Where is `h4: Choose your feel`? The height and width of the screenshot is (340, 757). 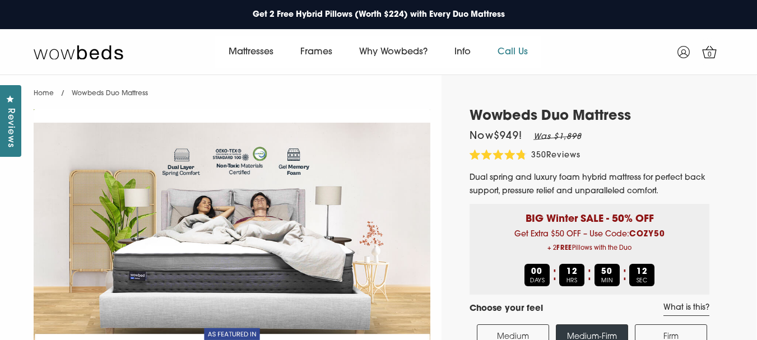
h4: Choose your feel is located at coordinates (506, 309).